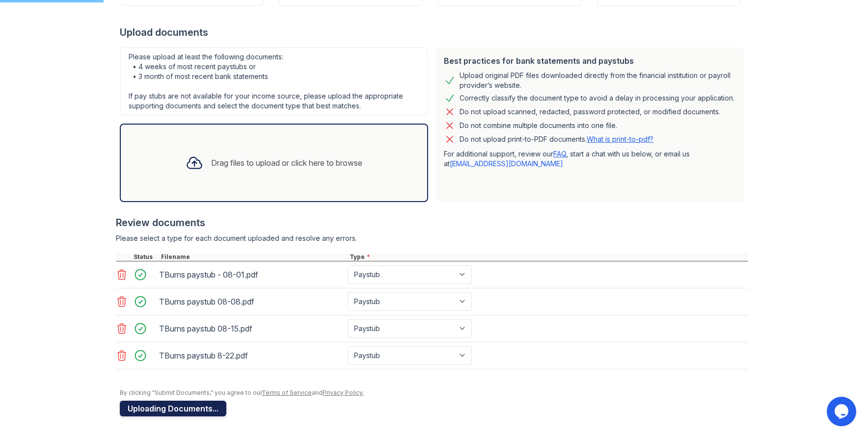 Image resolution: width=868 pixels, height=436 pixels. What do you see at coordinates (251, 275) in the screenshot?
I see `div: TBurns paystub - 08-01.pdf` at bounding box center [251, 275].